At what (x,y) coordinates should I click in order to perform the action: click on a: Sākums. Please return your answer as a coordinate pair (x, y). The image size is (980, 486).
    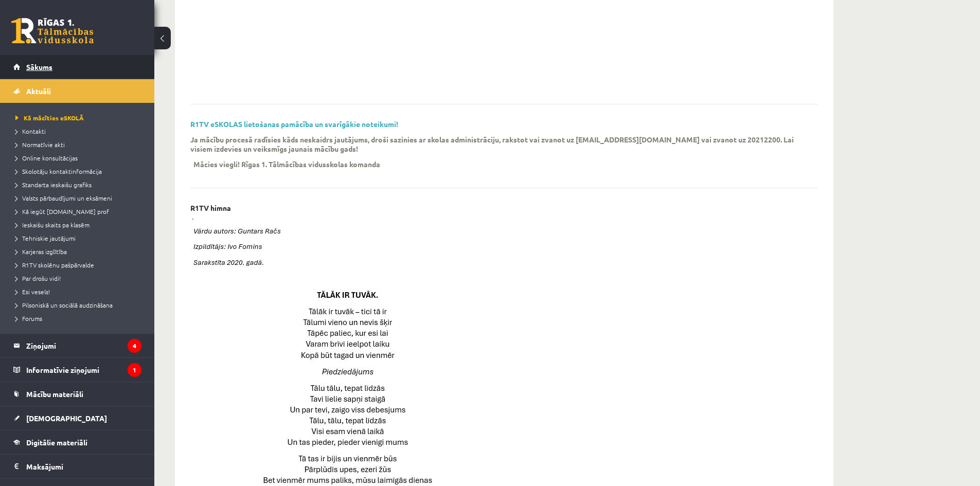
    Looking at the image, I should click on (77, 67).